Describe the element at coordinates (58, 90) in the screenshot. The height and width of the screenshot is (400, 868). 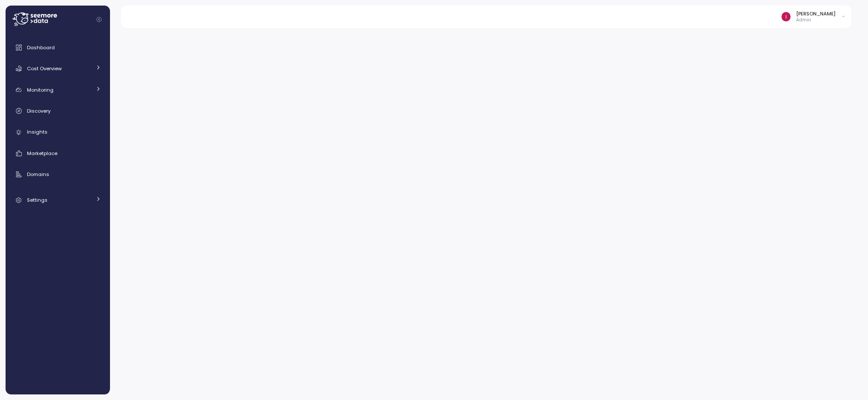
I see `a: Monitoring` at that location.